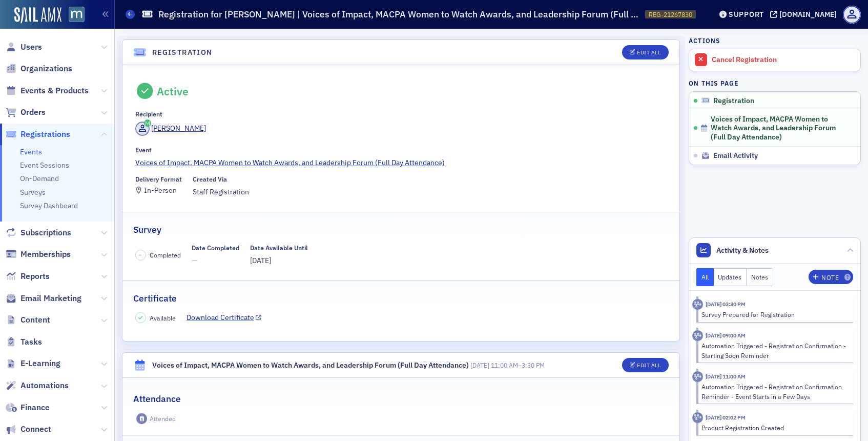 Image resolution: width=868 pixels, height=441 pixels. What do you see at coordinates (774, 428) in the screenshot?
I see `div: Product Registration Created` at bounding box center [774, 428].